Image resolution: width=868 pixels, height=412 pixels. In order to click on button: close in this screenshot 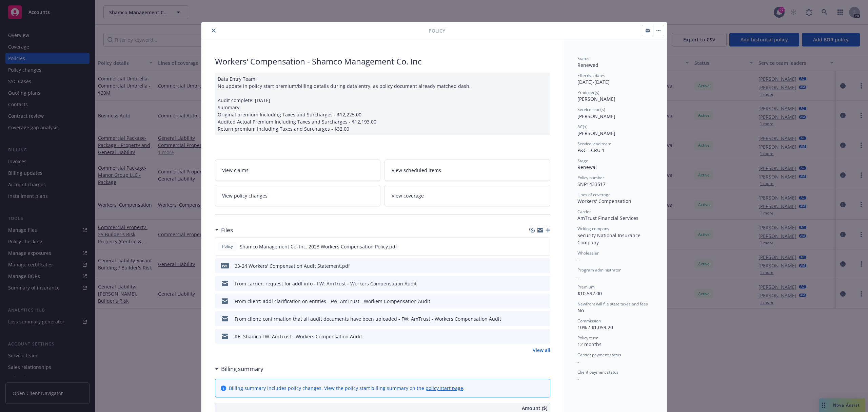, I will do `click(213, 31)`.